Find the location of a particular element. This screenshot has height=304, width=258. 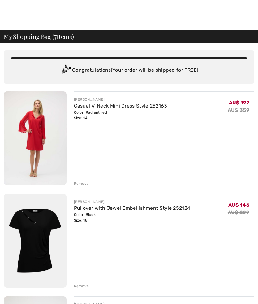

s: AU$ 359 is located at coordinates (238, 110).